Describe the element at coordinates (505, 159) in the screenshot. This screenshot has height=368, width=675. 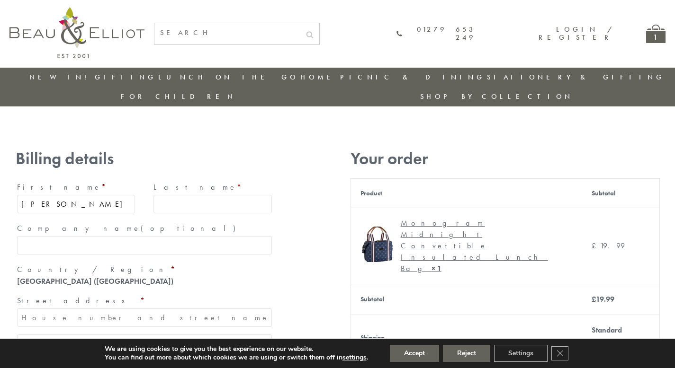
I see `h3: Your order` at that location.